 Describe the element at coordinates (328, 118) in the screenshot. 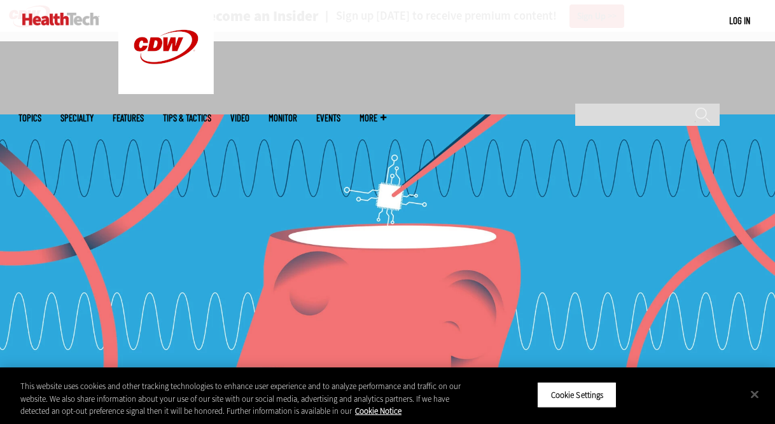

I see `a: Events` at that location.